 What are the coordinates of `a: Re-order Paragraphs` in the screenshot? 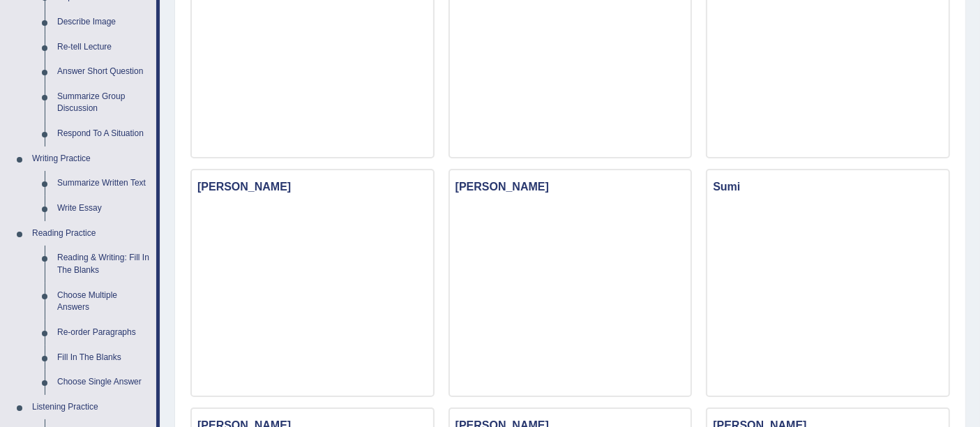 It's located at (104, 332).